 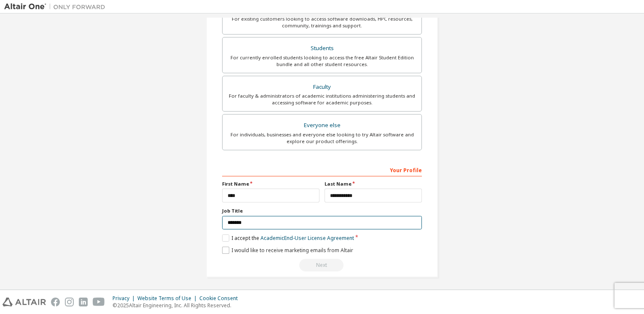 I want to click on label: I accept the, so click(x=288, y=238).